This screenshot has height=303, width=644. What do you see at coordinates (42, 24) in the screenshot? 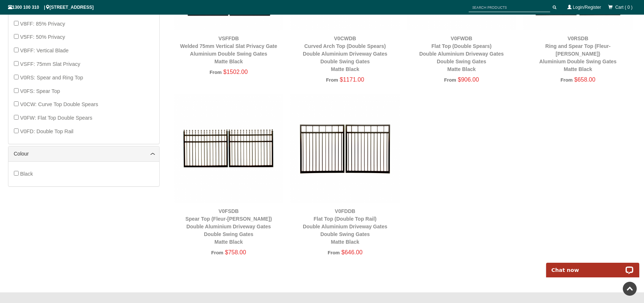
I see `span: V8FF: 85% Privacy` at bounding box center [42, 24].